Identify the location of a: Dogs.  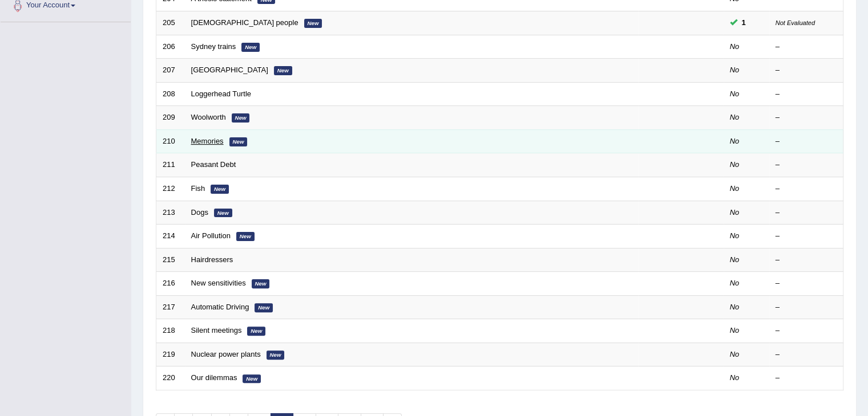
(199, 212).